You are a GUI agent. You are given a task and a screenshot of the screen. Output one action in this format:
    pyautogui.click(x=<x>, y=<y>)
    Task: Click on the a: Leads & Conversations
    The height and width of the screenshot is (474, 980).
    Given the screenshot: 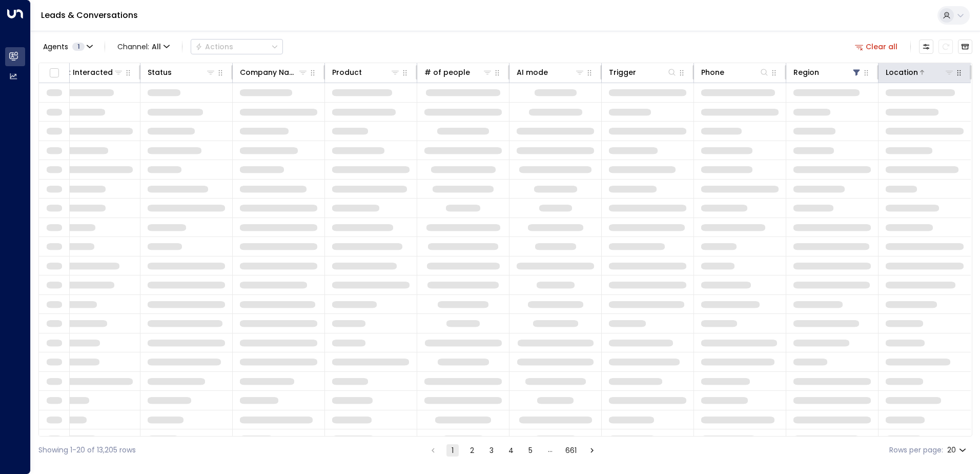 What is the action you would take?
    pyautogui.click(x=89, y=15)
    